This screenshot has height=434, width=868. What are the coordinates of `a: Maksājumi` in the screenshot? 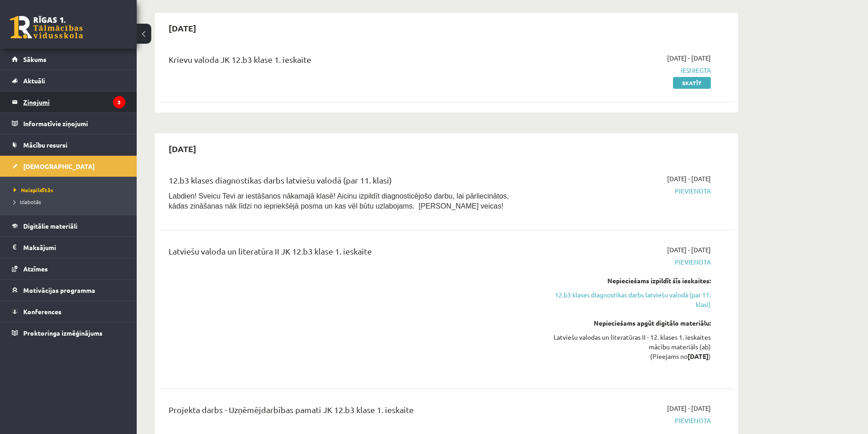 It's located at (68, 248).